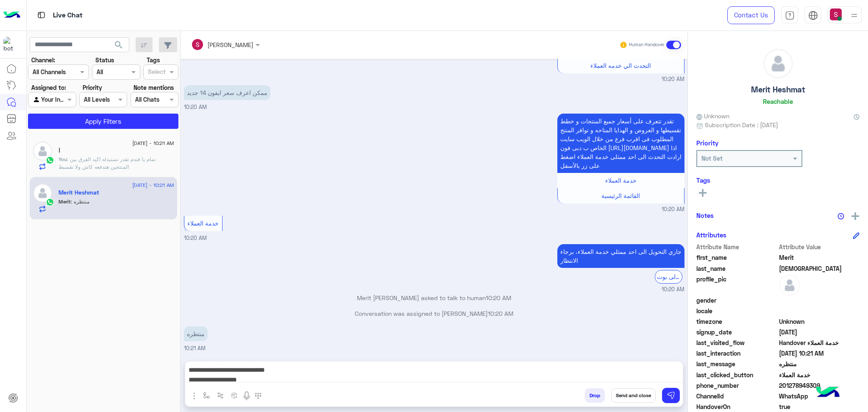  Describe the element at coordinates (819, 247) in the screenshot. I see `span: Attribute Value` at that location.